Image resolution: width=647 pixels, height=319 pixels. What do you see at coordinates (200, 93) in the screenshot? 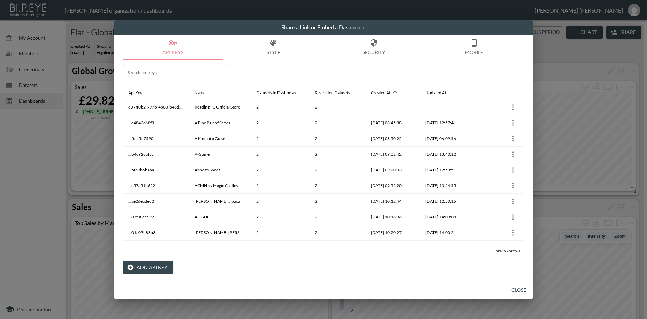
I see `div: Name` at bounding box center [200, 93].